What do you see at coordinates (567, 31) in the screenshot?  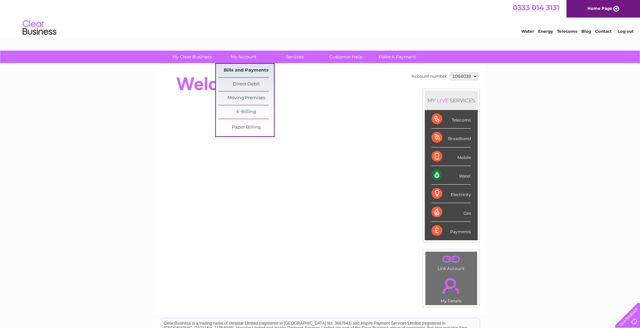 I see `a: Telecoms` at bounding box center [567, 31].